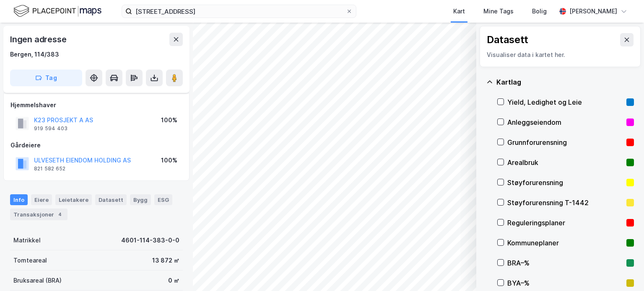  I want to click on div: Anleggseiendom, so click(565, 122).